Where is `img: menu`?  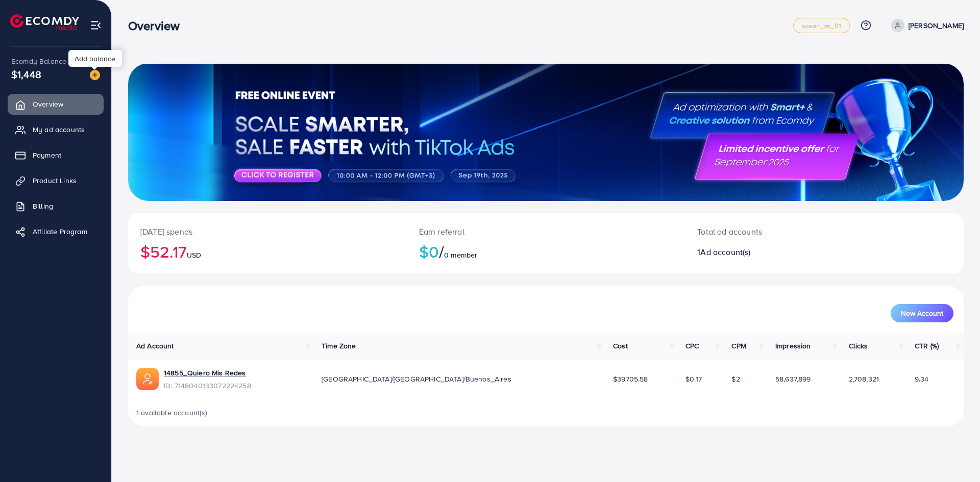
img: menu is located at coordinates (95, 25).